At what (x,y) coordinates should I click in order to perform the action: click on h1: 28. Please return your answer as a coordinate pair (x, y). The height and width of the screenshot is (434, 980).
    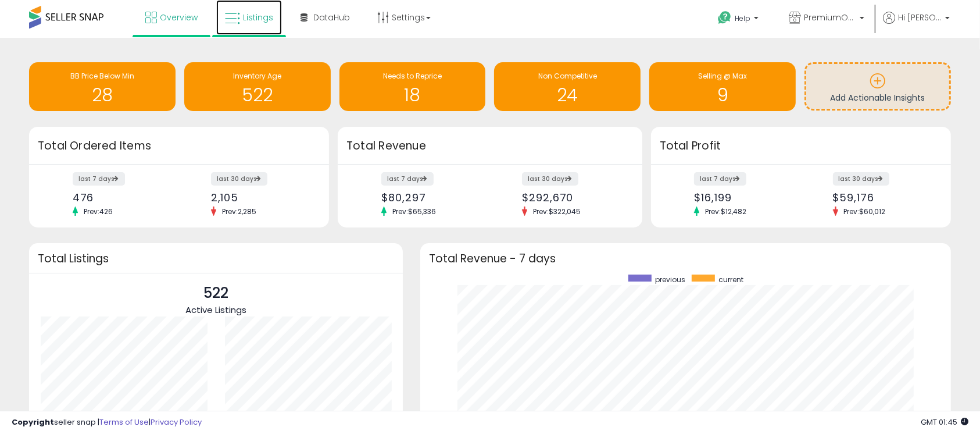
    Looking at the image, I should click on (102, 95).